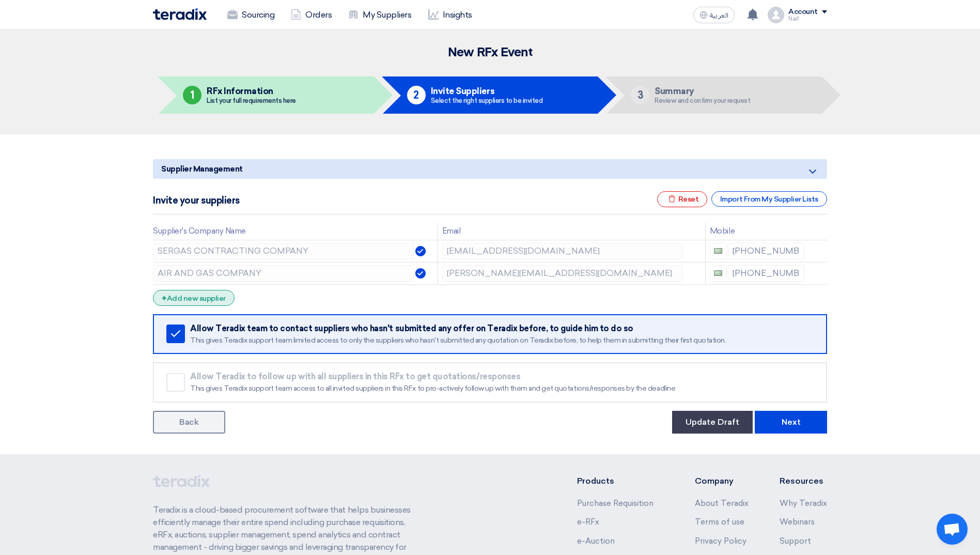 This screenshot has height=555, width=980. I want to click on button: Update Draft, so click(712, 422).